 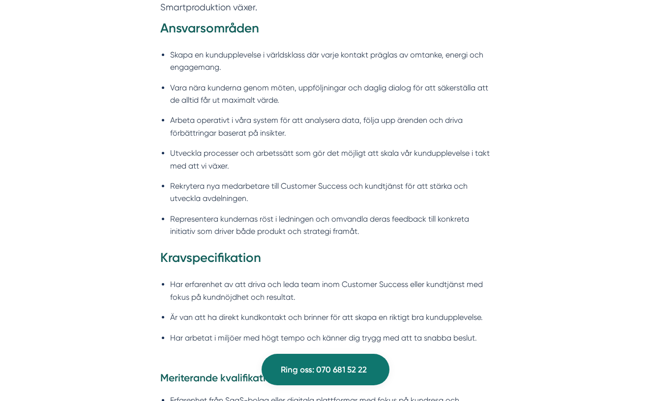 What do you see at coordinates (324, 370) in the screenshot?
I see `span: Ring oss: 070 681 52 22` at bounding box center [324, 370].